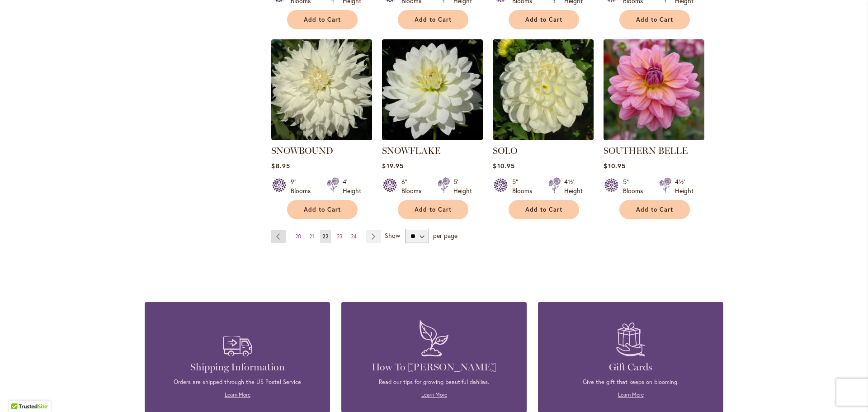  Describe the element at coordinates (339, 236) in the screenshot. I see `span: 23` at that location.